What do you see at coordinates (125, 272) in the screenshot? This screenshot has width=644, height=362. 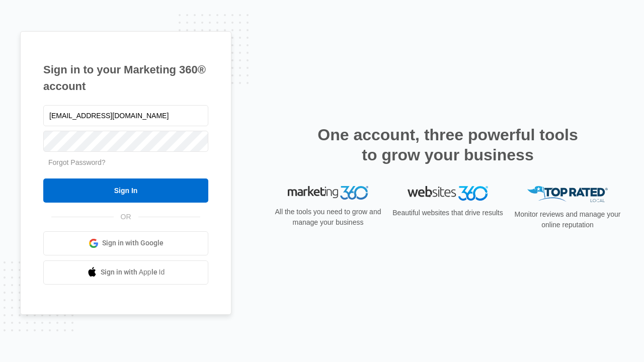 I see `a: Sign in with Apple Id` at bounding box center [125, 272].